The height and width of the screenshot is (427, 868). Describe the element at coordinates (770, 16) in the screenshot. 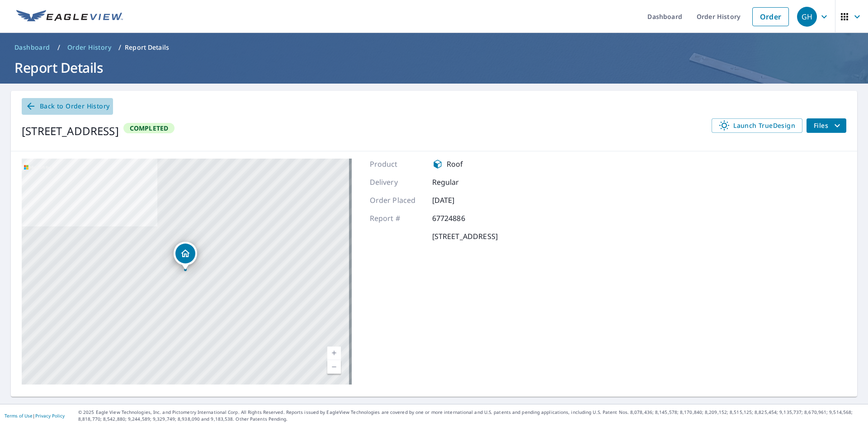

I see `a: Order` at that location.